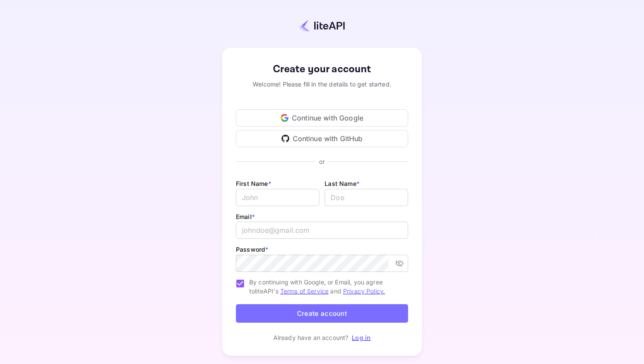 The image size is (644, 364). Describe the element at coordinates (325, 287) in the screenshot. I see `span: By continuing with Google, or Email, you agree to liteAPI's and` at that location.